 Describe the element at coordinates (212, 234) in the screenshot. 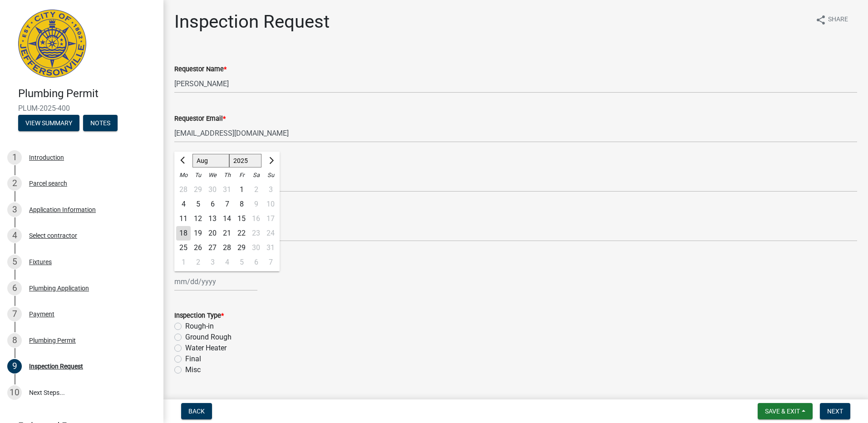

I see `div: 20` at that location.